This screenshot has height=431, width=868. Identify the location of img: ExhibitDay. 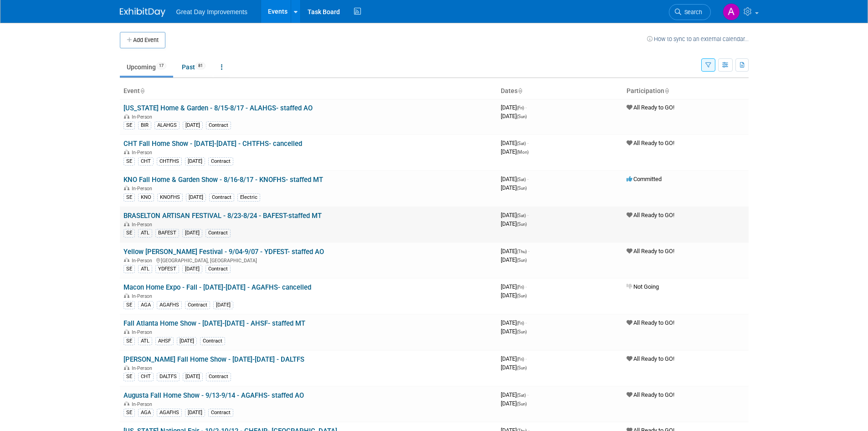
(143, 12).